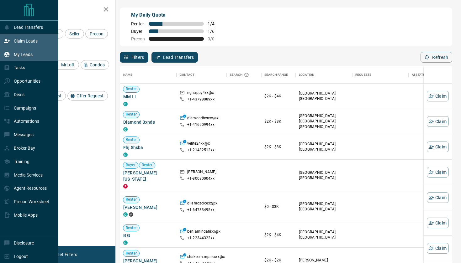  Describe the element at coordinates (214, 31) in the screenshot. I see `span: 1 / 6` at that location.